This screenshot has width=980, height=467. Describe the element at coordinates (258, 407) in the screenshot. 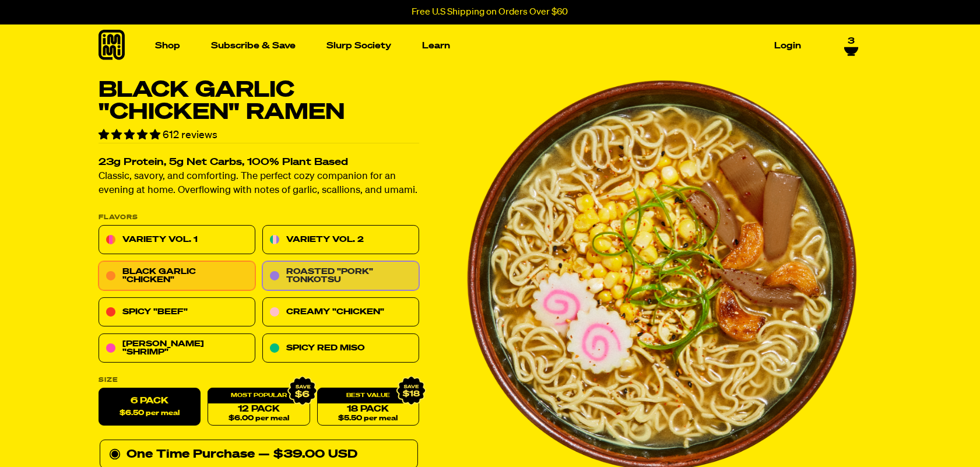

I see `a: 12 Pack$6.00 per meal` at that location.